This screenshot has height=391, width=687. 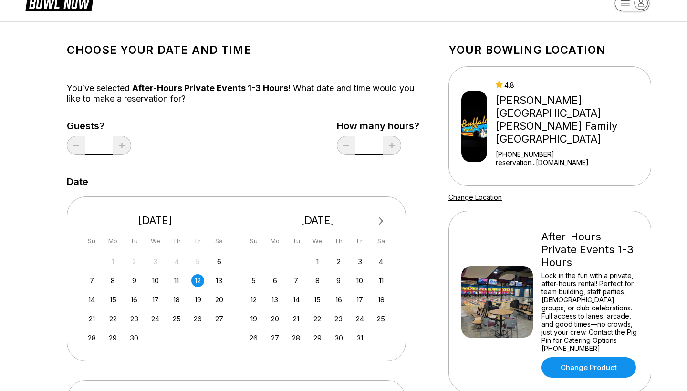 I want to click on div: Choose Tuesday, September 16th, 2025, so click(x=134, y=300).